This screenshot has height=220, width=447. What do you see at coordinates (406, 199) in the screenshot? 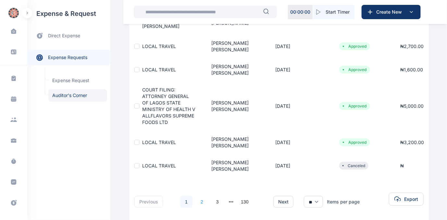
I see `button: Export` at bounding box center [406, 199].